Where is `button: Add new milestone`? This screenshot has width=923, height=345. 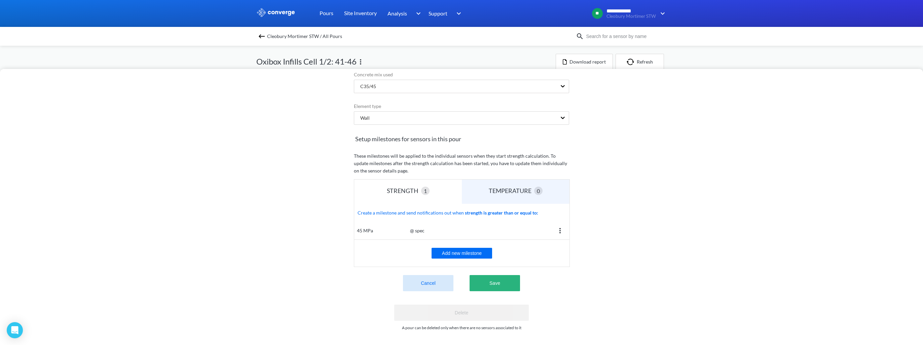
button: Add new milestone is located at coordinates (462, 253).